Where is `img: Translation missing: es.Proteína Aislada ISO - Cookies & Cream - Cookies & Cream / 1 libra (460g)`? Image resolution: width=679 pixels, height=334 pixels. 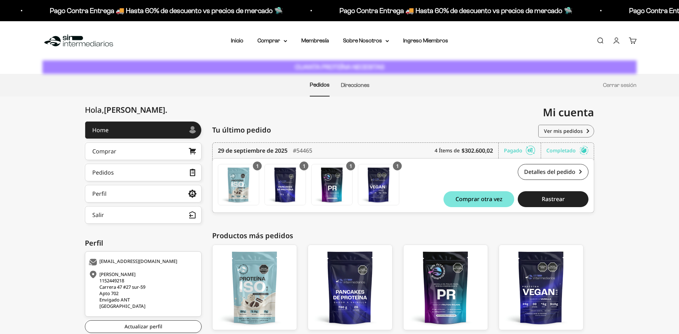 img: Translation missing: es.Proteína Aislada ISO - Cookies & Cream - Cookies & Cream / 1 libra (460g) is located at coordinates (239, 185).